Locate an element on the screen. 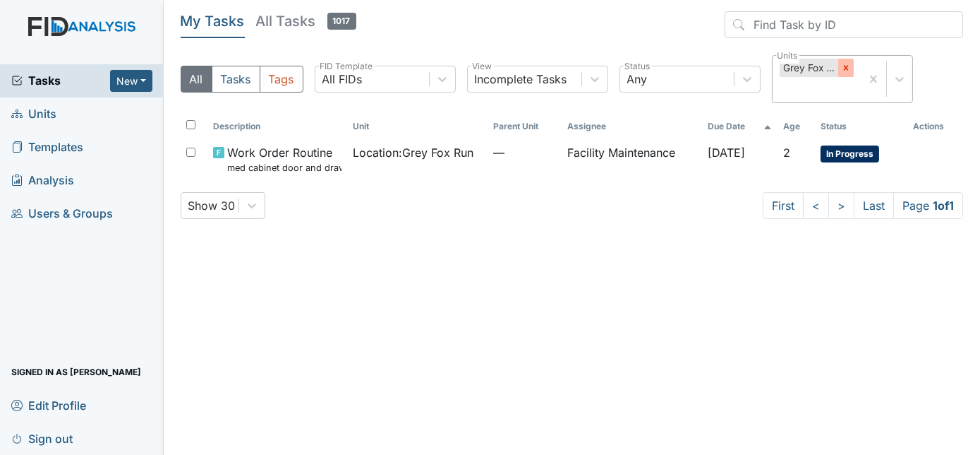 This screenshot has height=455, width=980. span: Analysis is located at coordinates (42, 180).